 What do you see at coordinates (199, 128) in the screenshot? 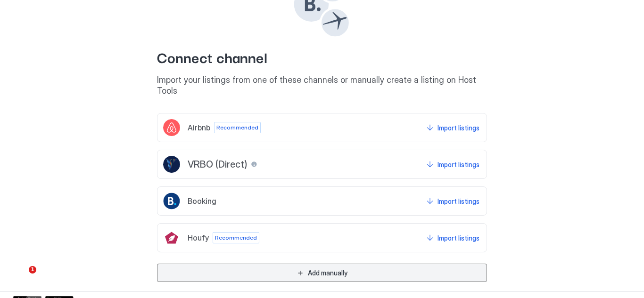
I see `span: Airbnb` at bounding box center [199, 128].